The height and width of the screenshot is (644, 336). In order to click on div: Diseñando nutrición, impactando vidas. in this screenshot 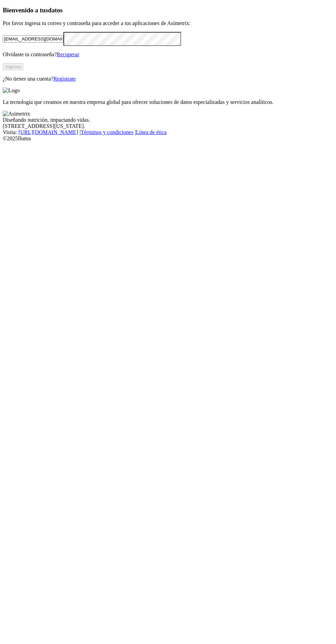, I will do `click(168, 120)`.